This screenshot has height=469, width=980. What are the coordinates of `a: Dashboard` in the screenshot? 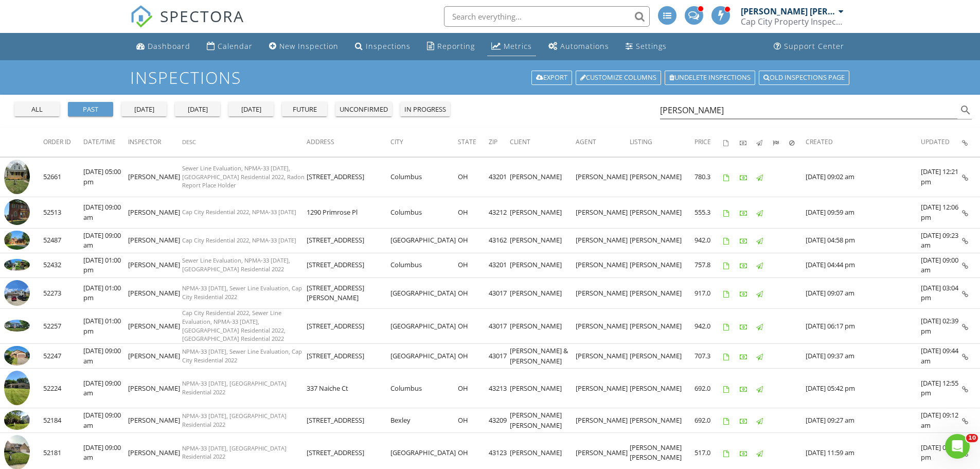 It's located at (163, 46).